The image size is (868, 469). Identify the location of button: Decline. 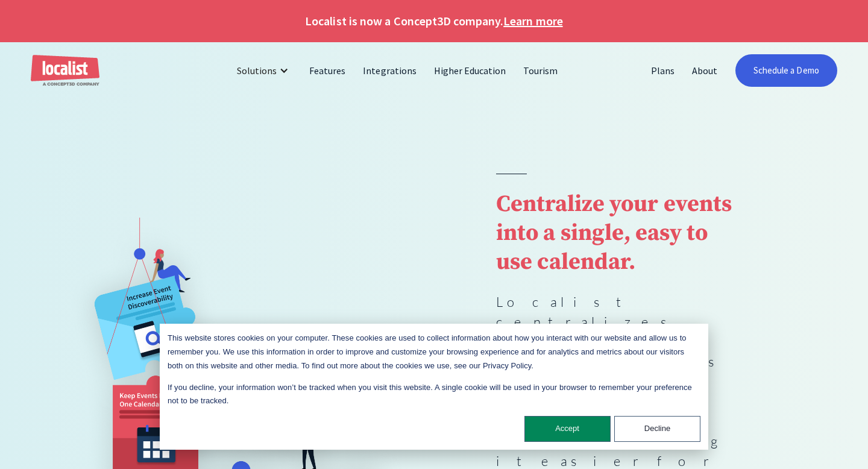
(657, 429).